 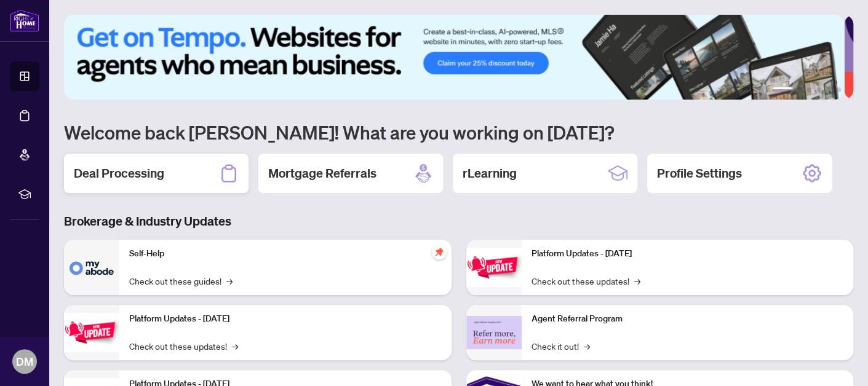 I want to click on img: Agent Referral Program, so click(x=494, y=332).